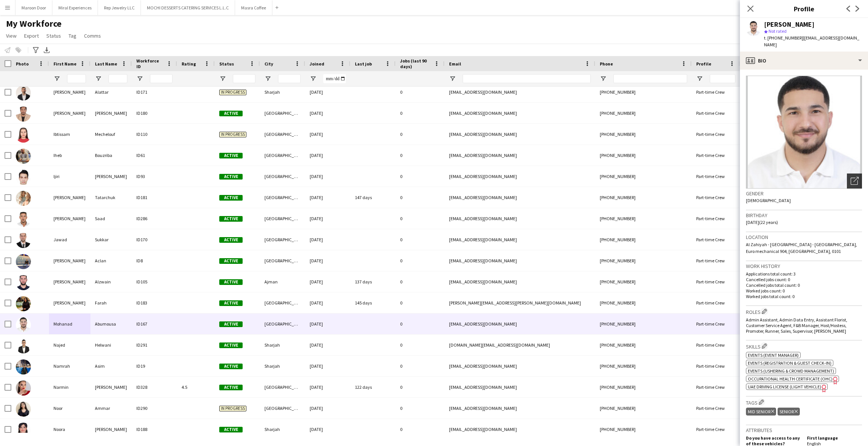  Describe the element at coordinates (24, 346) in the screenshot. I see `img: Najed Helwani` at that location.